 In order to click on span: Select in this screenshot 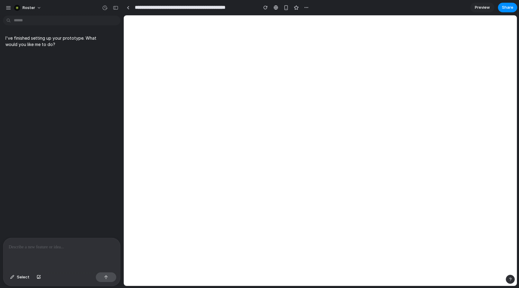, I will do `click(23, 277)`.